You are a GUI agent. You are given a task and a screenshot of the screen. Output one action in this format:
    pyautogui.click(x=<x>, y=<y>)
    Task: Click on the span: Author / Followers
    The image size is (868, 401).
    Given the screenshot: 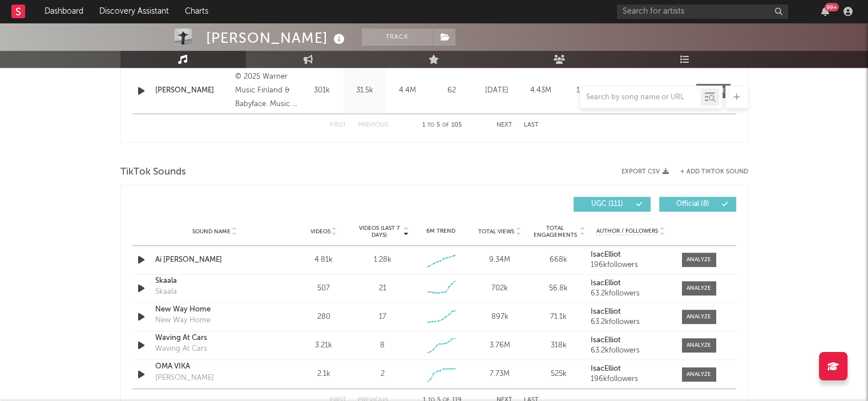 What is the action you would take?
    pyautogui.click(x=627, y=231)
    